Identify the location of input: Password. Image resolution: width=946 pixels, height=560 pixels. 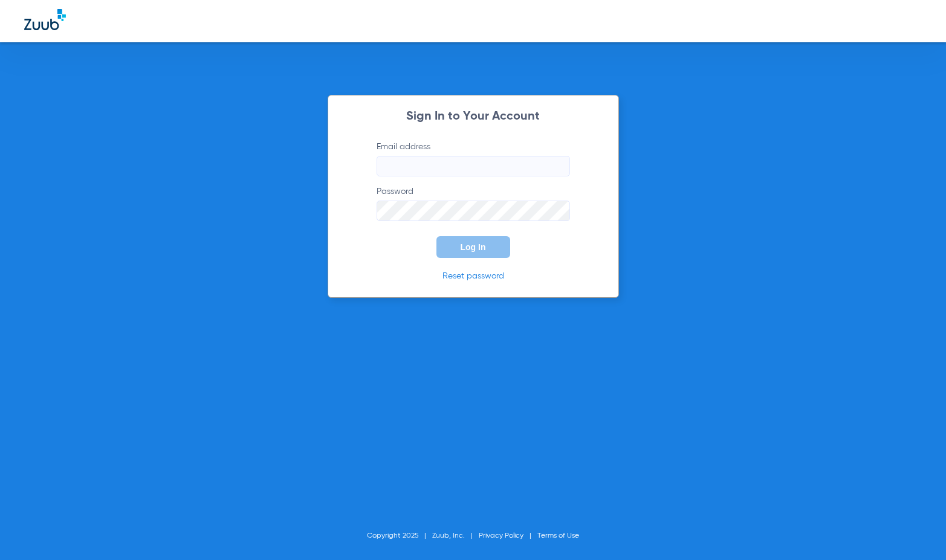
(473, 211).